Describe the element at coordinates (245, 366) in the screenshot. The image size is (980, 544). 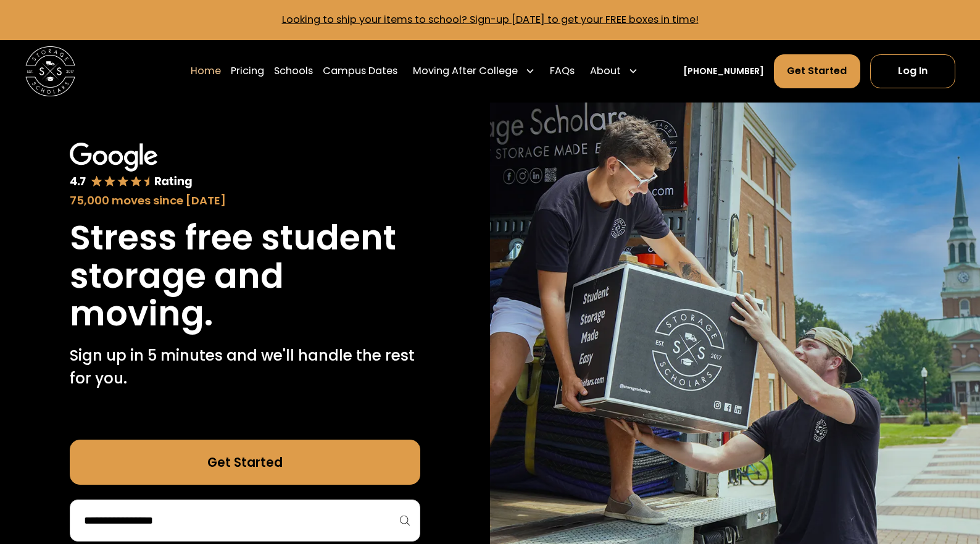
I see `p: Sign up in 5 minutes and we'll handle the rest for you.` at that location.